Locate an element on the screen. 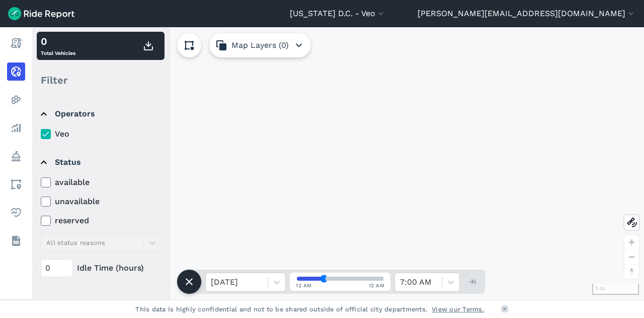 Image resolution: width=644 pixels, height=318 pixels. a: Datasets is located at coordinates (16, 241).